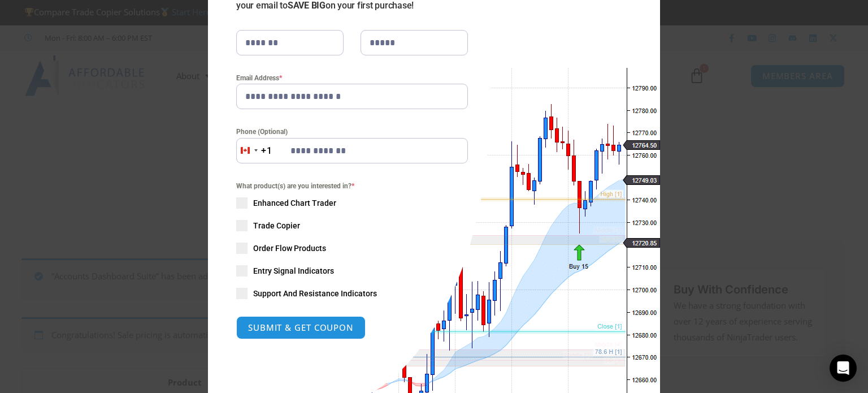 This screenshot has width=868, height=393. What do you see at coordinates (844, 369) in the screenshot?
I see `div: Open Intercom Messenger` at bounding box center [844, 369].